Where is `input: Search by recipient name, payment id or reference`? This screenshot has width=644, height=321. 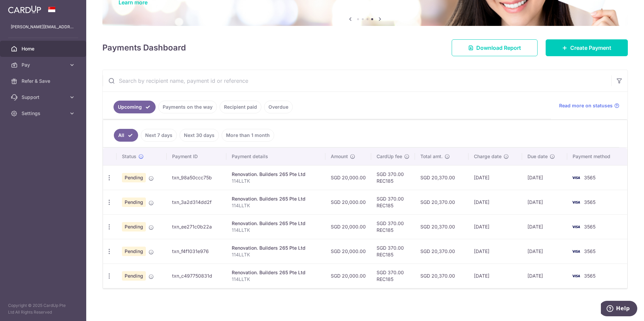
input: Search by recipient name, payment id or reference is located at coordinates (357, 81).